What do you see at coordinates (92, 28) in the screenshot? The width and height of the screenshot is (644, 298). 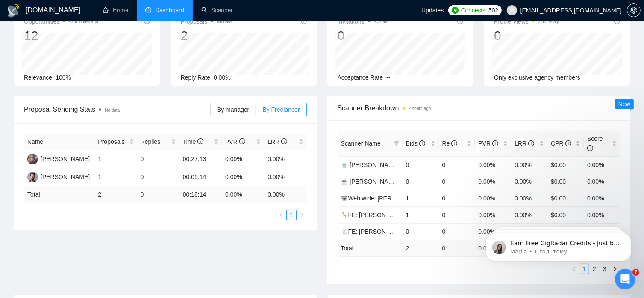 I see `p: Earn Free GigRadar Credits - Just by Sharing Your Story! 💬 Want more credits for sending proposal...` at bounding box center [92, 28].